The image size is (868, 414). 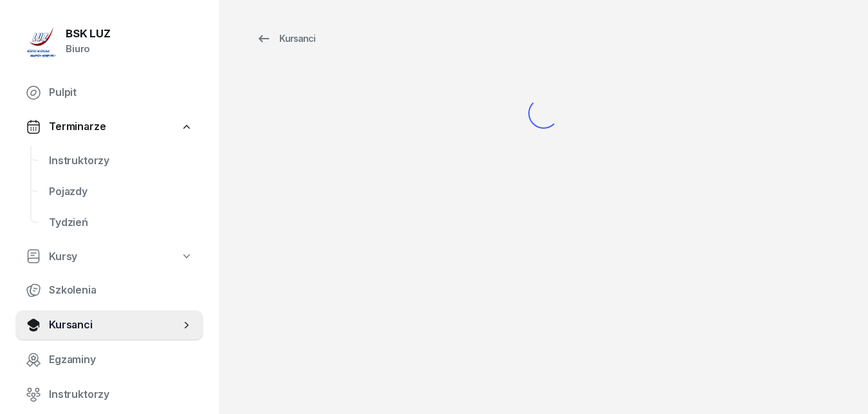 I want to click on a: Pojazdy, so click(x=121, y=192).